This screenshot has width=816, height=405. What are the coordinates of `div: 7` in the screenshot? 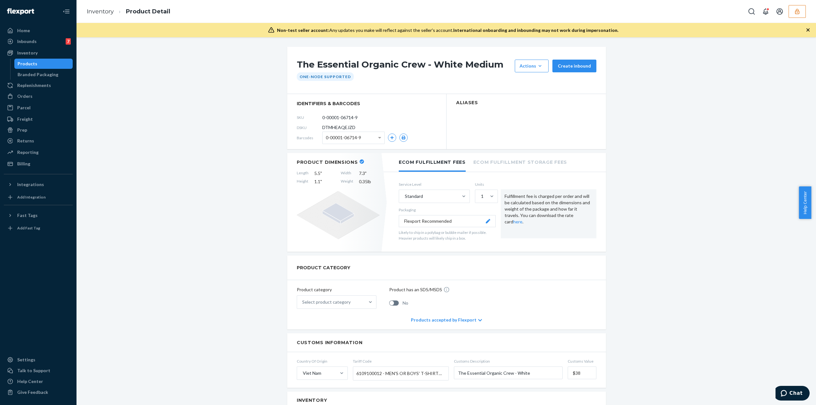 It's located at (68, 41).